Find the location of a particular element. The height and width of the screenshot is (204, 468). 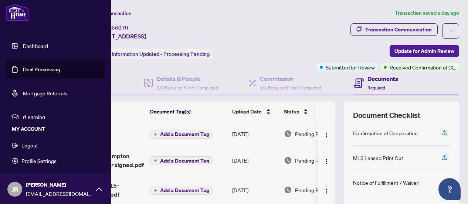

button: Transaction Communication is located at coordinates (394, 30).